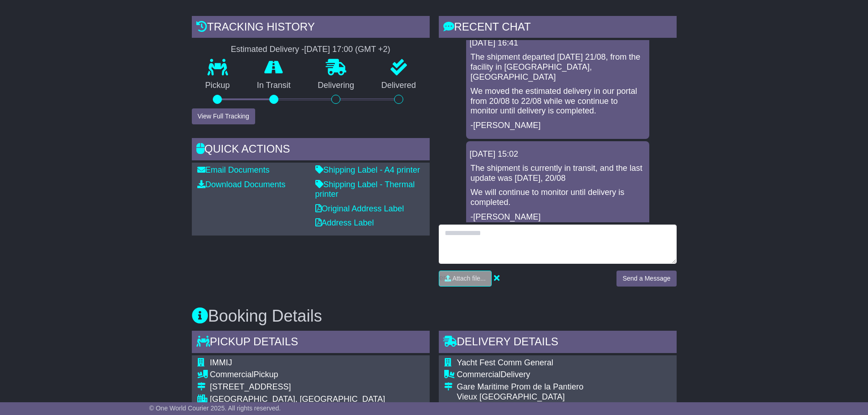 The image size is (868, 415). I want to click on div: Delivery Details, so click(558, 343).